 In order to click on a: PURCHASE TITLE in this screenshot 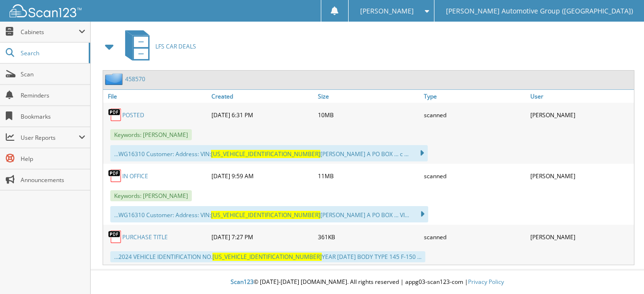, I will do `click(145, 237)`.